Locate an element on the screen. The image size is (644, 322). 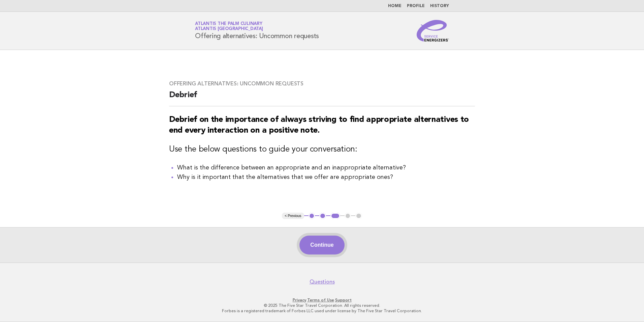
a: History is located at coordinates (440, 6).